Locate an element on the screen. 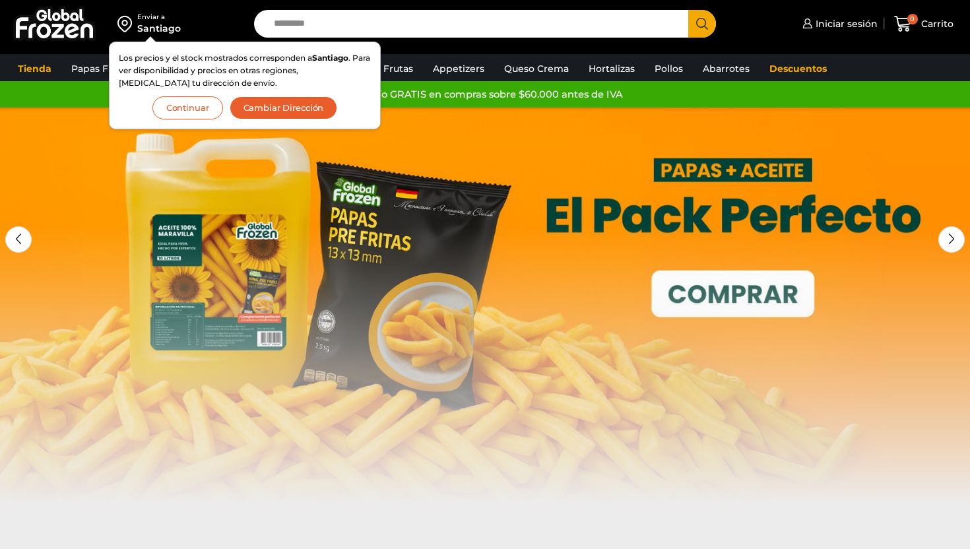 This screenshot has width=970, height=549. a: Queso Crema is located at coordinates (536, 69).